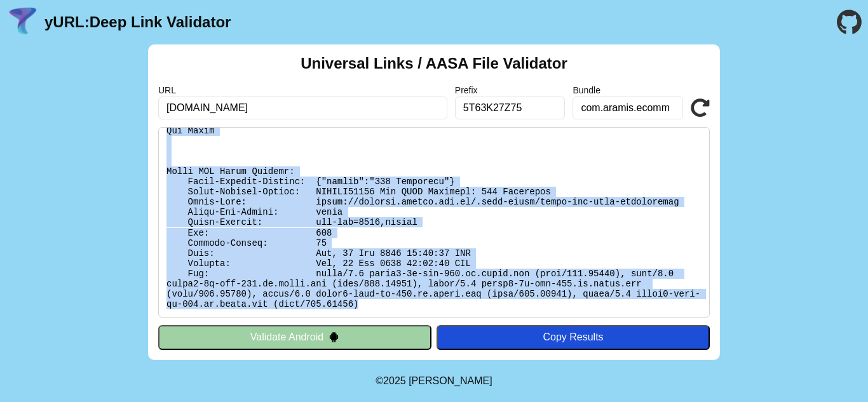  Describe the element at coordinates (303, 90) in the screenshot. I see `label: URL` at that location.